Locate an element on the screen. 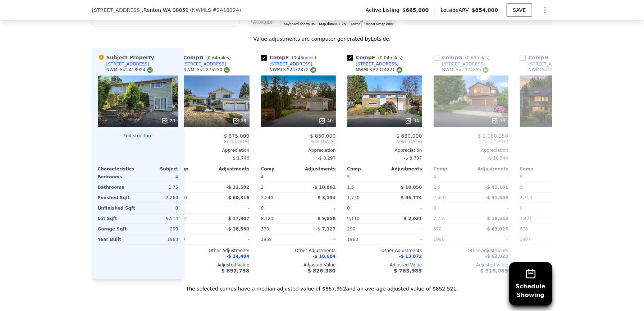  span: 7,421 is located at coordinates (526, 219).